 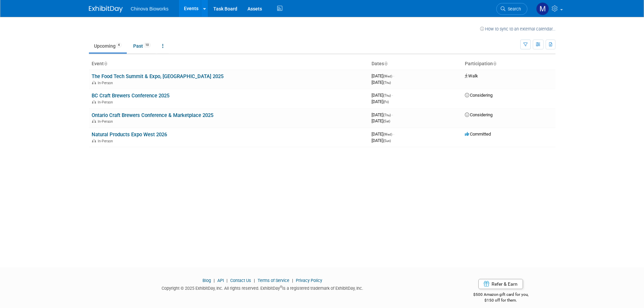 What do you see at coordinates (501, 301) in the screenshot?
I see `div: $150 off for them.` at bounding box center [501, 301].